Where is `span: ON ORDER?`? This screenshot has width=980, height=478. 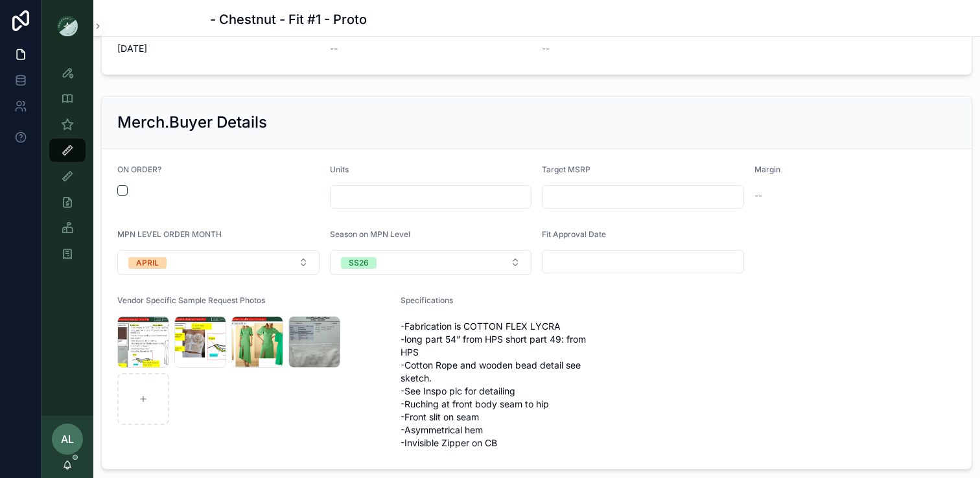 span: ON ORDER? is located at coordinates (139, 169).